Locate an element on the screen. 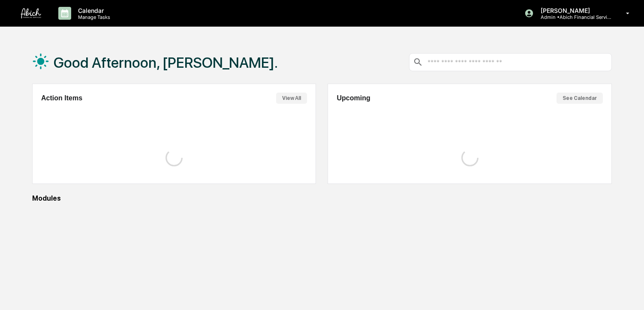 The image size is (644, 310). div: Modules is located at coordinates (322, 198).